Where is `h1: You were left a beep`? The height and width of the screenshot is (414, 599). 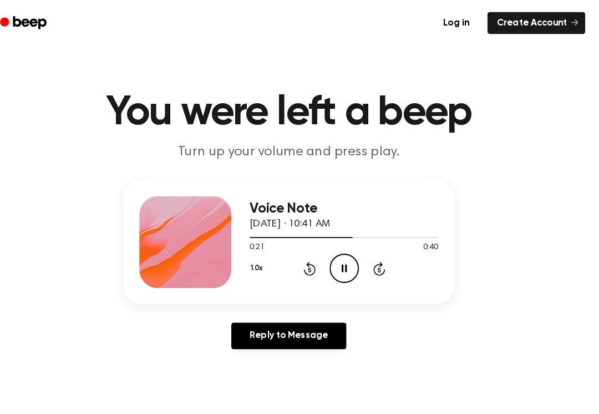
h1: You were left a beep is located at coordinates (300, 109).